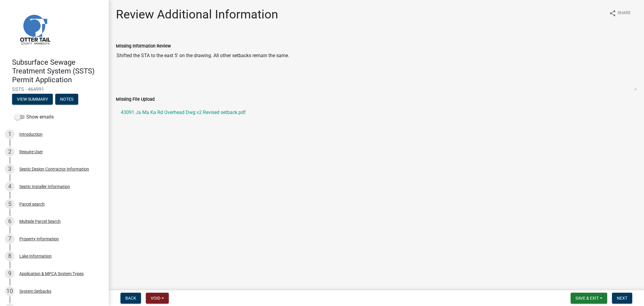 This screenshot has height=306, width=644. What do you see at coordinates (9, 256) in the screenshot?
I see `div: 8` at bounding box center [9, 256].